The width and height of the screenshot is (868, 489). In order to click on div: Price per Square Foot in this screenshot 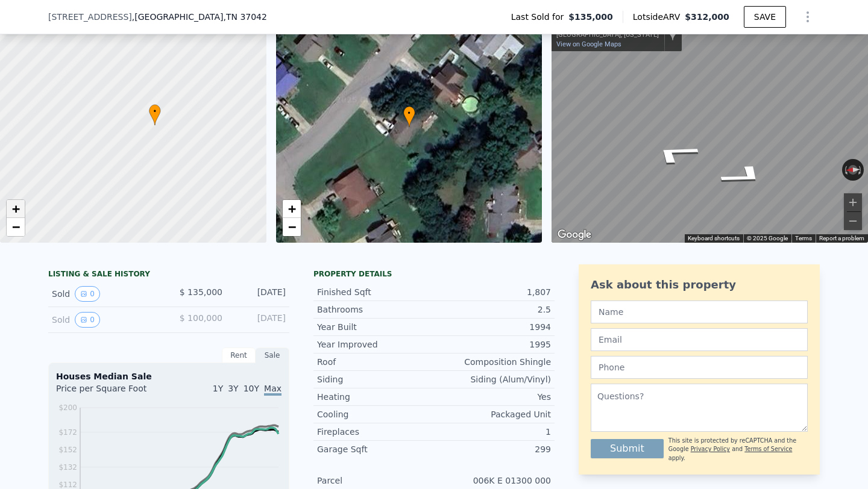, I will do `click(112, 392)`.